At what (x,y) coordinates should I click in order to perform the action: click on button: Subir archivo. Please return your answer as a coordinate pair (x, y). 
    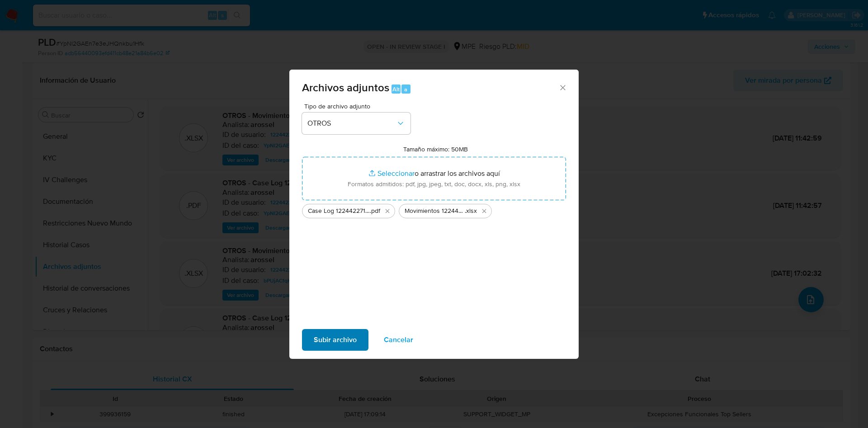
    Looking at the image, I should click on (335, 340).